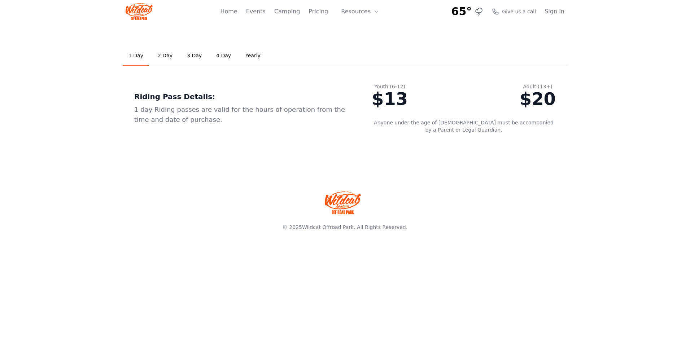  Describe the element at coordinates (253, 56) in the screenshot. I see `a: Yearly` at that location.